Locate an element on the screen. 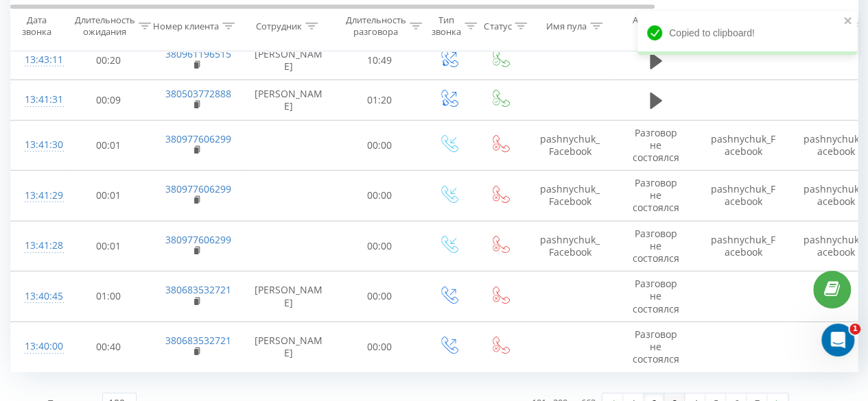 The height and width of the screenshot is (401, 868). div: Тип звонка is located at coordinates (446, 26).